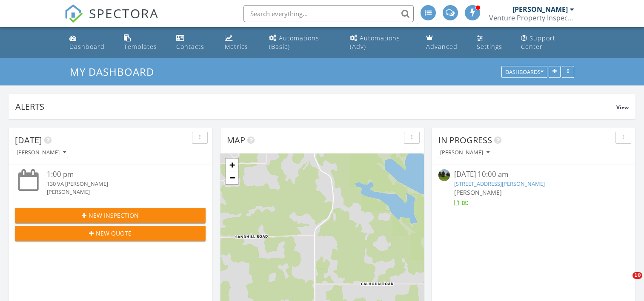  I want to click on div: Venture Property Inspections, LLC, so click(531, 18).